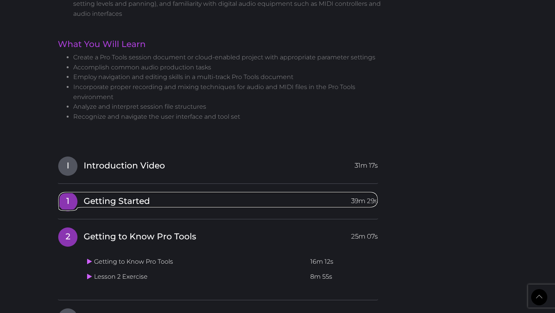  What do you see at coordinates (218, 199) in the screenshot?
I see `a: 1Getting Started39m 29s` at bounding box center [218, 199].